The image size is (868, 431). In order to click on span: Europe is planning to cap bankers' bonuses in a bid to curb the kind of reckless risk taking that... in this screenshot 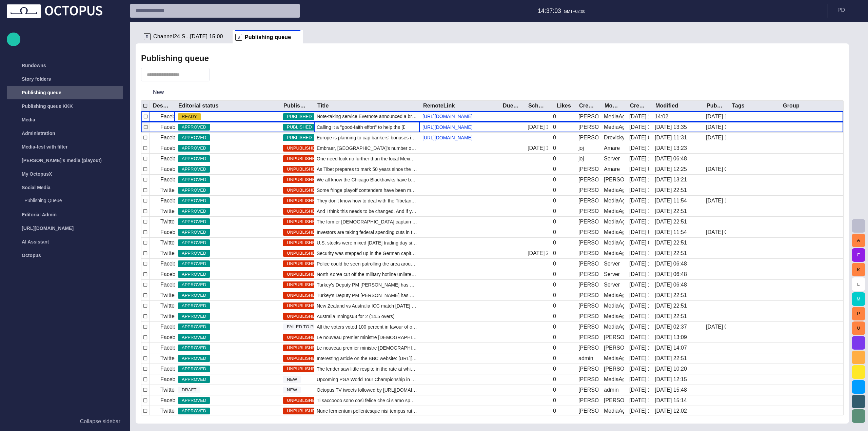, I will do `click(367, 138)`.